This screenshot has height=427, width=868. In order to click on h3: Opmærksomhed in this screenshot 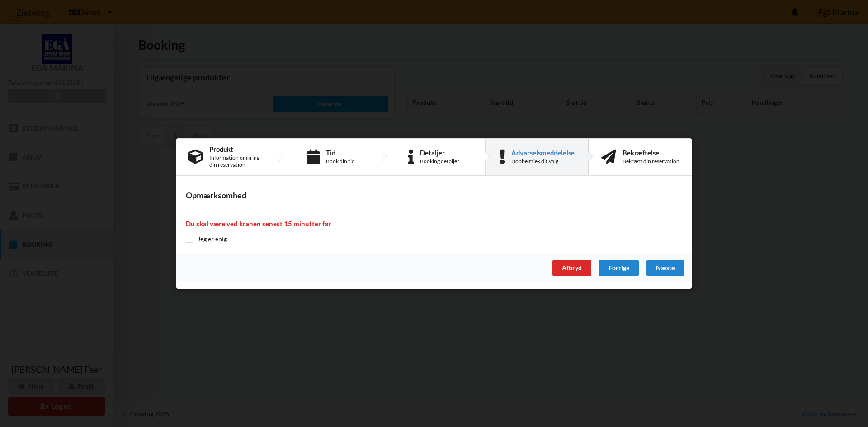, I will do `click(434, 195)`.